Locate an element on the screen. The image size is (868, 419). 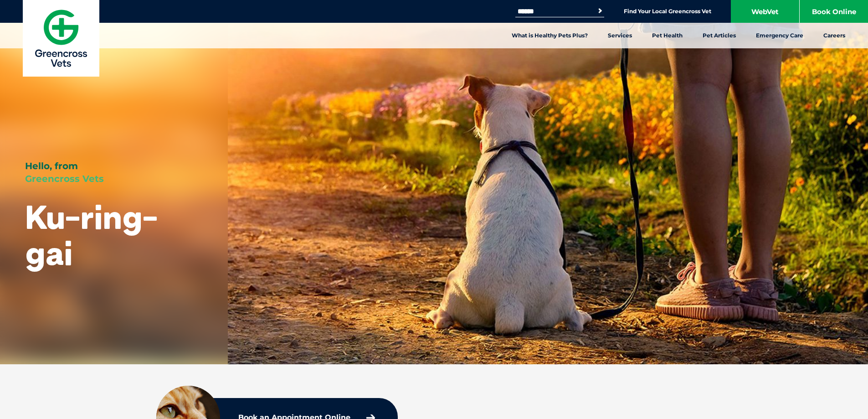
span: Greencross Vets is located at coordinates (64, 179).